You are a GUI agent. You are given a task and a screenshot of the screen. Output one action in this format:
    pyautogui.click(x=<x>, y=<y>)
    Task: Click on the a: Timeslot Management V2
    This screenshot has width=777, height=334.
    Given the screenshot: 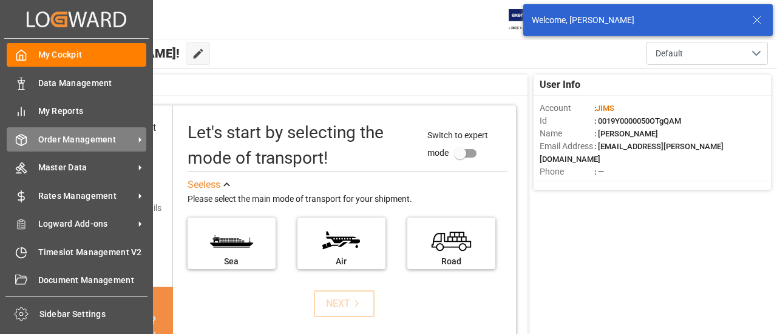 What is the action you would take?
    pyautogui.click(x=76, y=252)
    